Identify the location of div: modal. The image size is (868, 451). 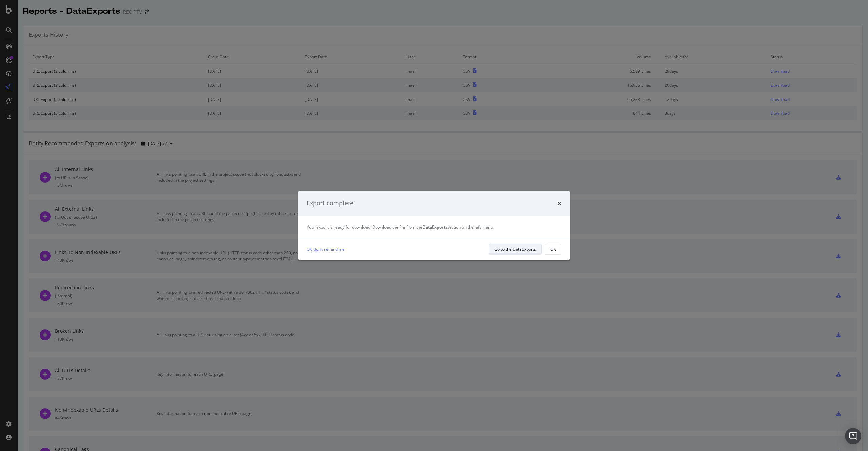
(434, 226).